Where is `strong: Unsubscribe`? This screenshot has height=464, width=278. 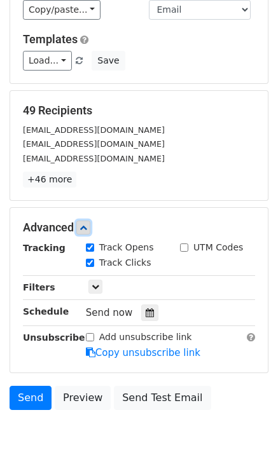
strong: Unsubscribe is located at coordinates (54, 338).